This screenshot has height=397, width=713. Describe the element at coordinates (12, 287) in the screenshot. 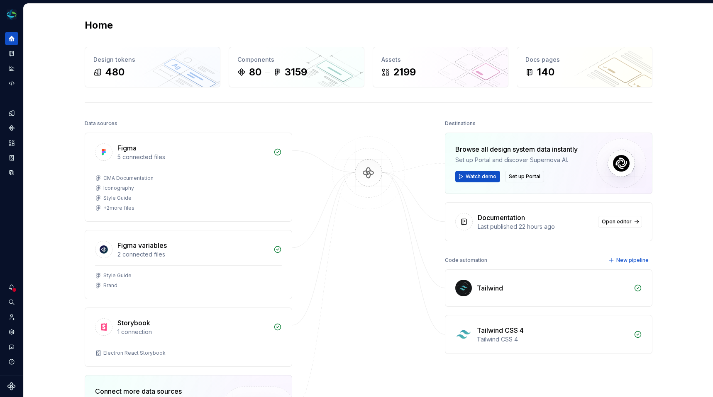

I see `button: Notifications` at that location.